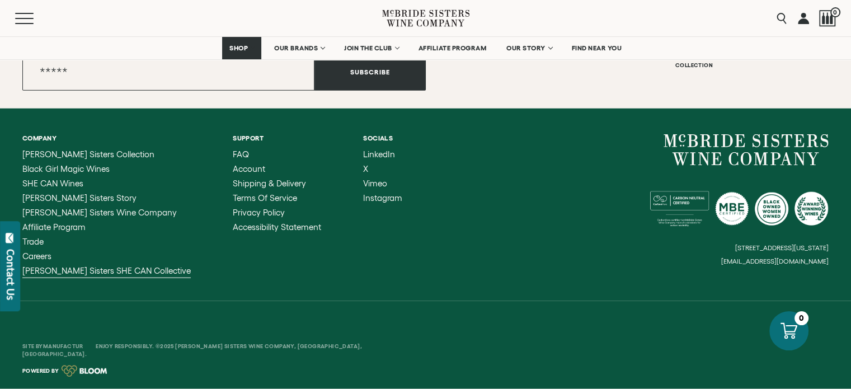 This screenshot has width=851, height=389. What do you see at coordinates (241, 154) in the screenshot?
I see `span: FAQ` at bounding box center [241, 154].